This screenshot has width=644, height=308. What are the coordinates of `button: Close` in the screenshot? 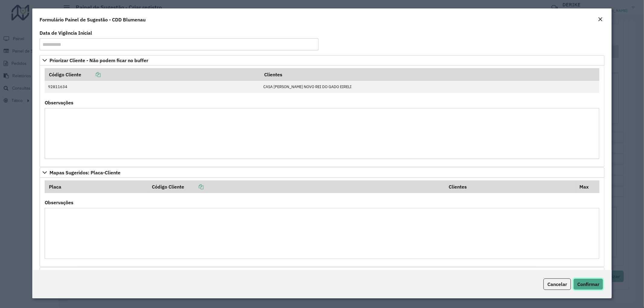 It's located at (600, 20).